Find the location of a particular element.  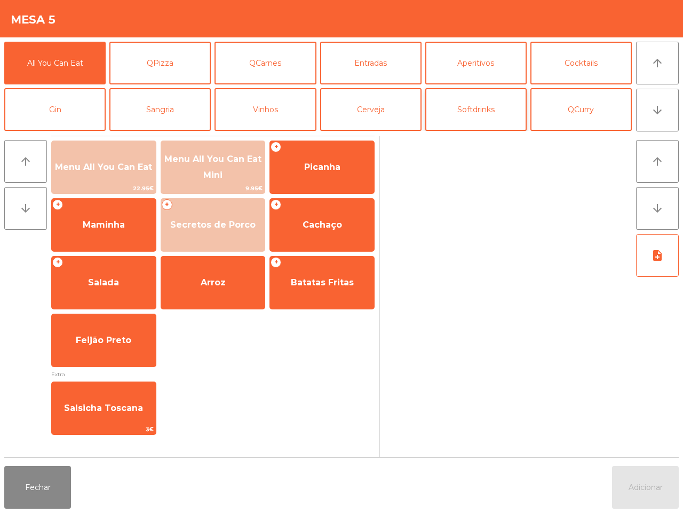

span: 3€ is located at coordinates (104, 429).